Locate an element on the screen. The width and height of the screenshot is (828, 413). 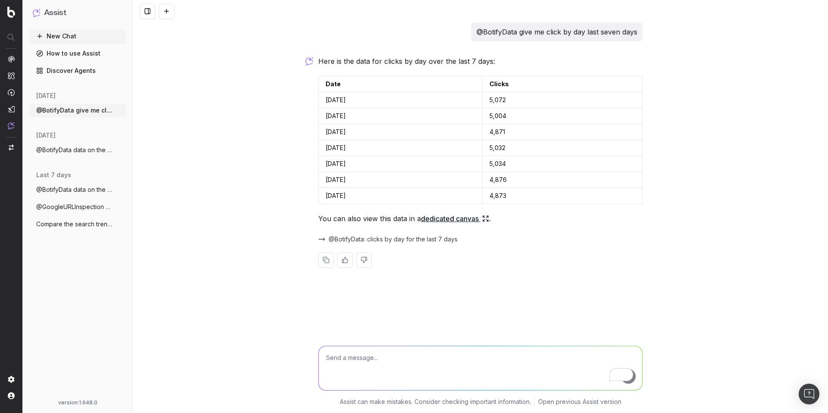
td: 5,072 is located at coordinates (563, 100).